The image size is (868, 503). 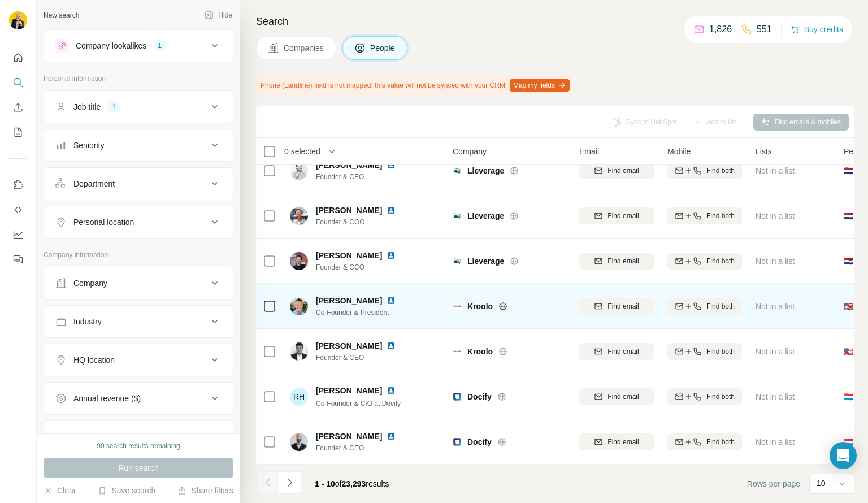 What do you see at coordinates (139, 145) in the screenshot?
I see `button: Seniority` at bounding box center [139, 145].